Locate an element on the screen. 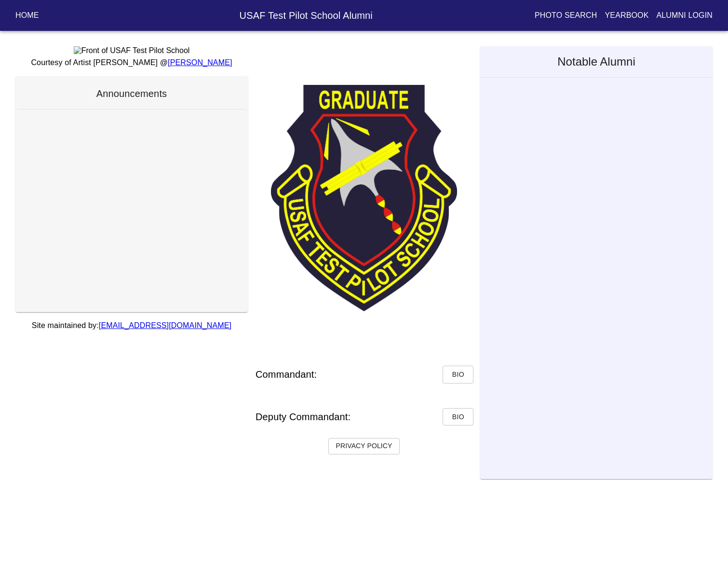 This screenshot has height=576, width=728. button: Yearbook is located at coordinates (626, 15).